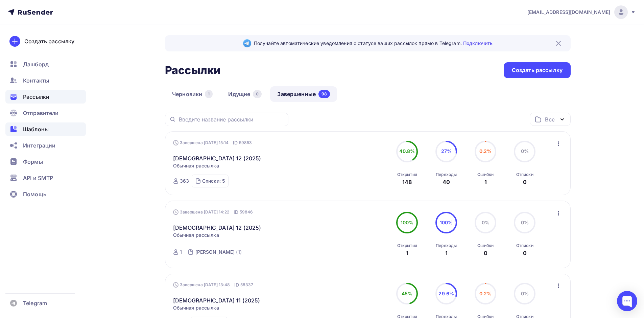  Describe the element at coordinates (478, 43) in the screenshot. I see `a: Подключить` at that location.